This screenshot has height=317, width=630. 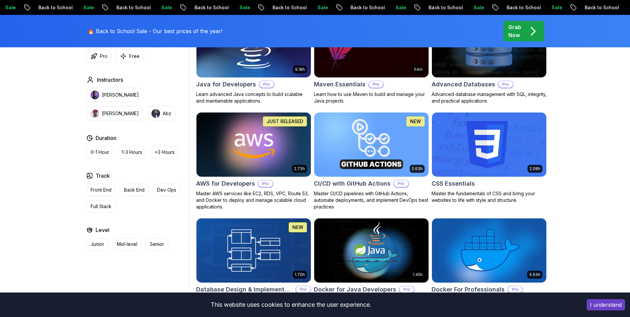 What do you see at coordinates (417, 169) in the screenshot?
I see `p: 2.63h` at bounding box center [417, 169].